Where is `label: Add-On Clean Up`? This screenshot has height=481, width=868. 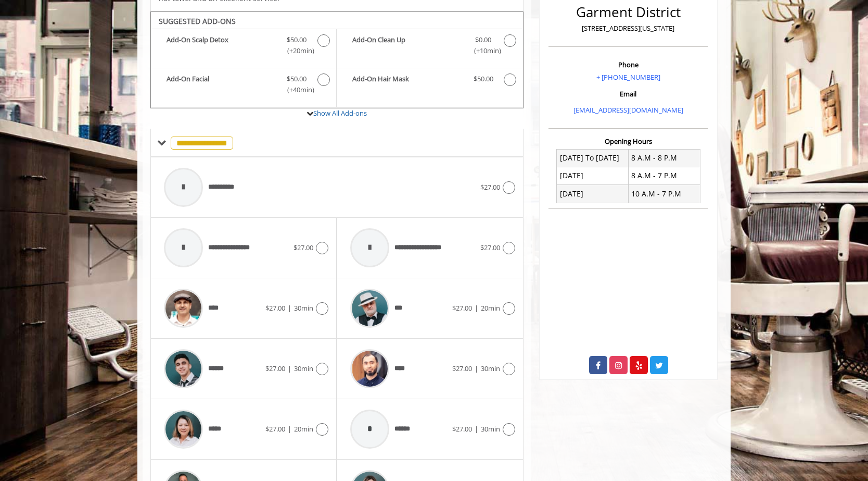 label: Add-On Clean Up is located at coordinates (429, 47).